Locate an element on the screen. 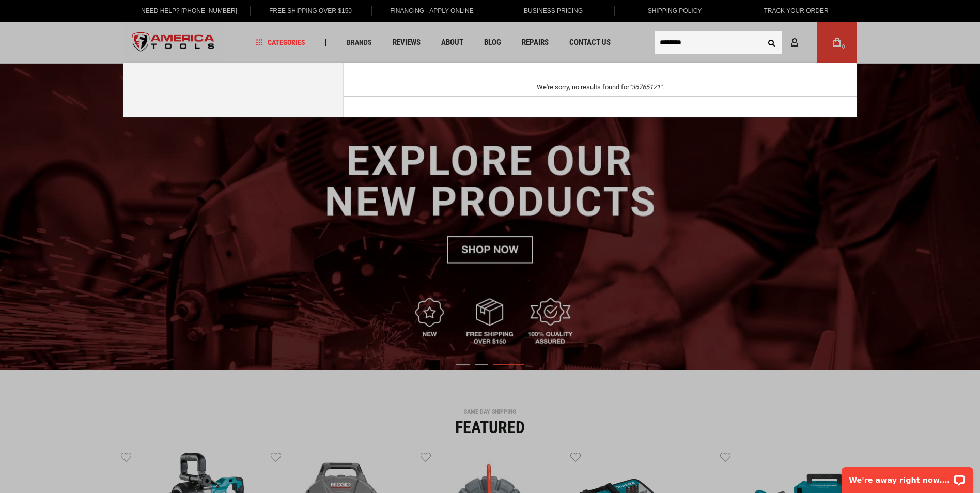 This screenshot has width=980, height=493. button: Search is located at coordinates (772, 43).